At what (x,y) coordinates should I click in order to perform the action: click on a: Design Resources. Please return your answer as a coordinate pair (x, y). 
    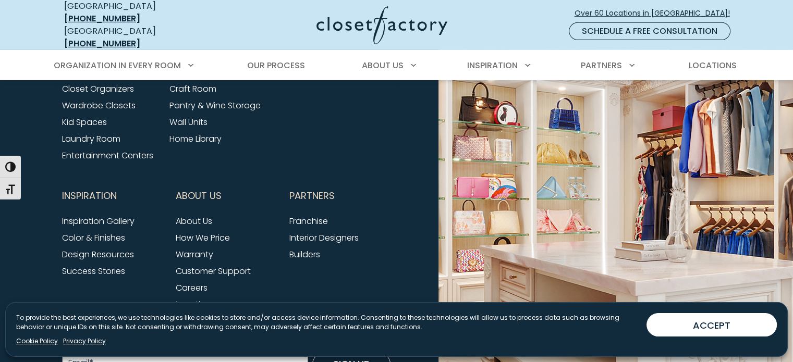
    Looking at the image, I should click on (98, 254).